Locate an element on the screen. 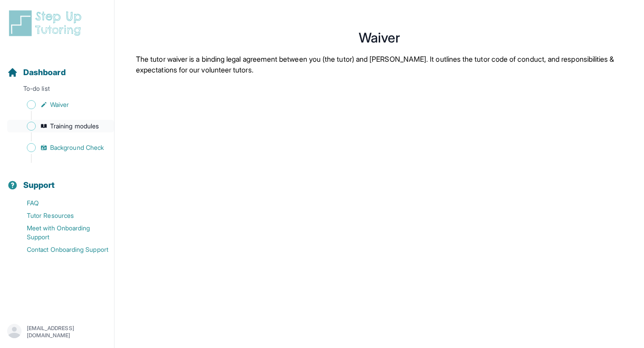 The height and width of the screenshot is (348, 644). h1: Waiver is located at coordinates (379, 38).